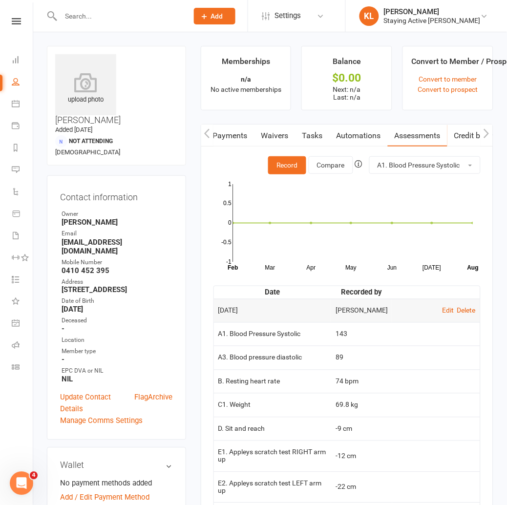 This screenshot has height=505, width=507. Describe the element at coordinates (331, 165) in the screenshot. I see `button: Compare` at that location.